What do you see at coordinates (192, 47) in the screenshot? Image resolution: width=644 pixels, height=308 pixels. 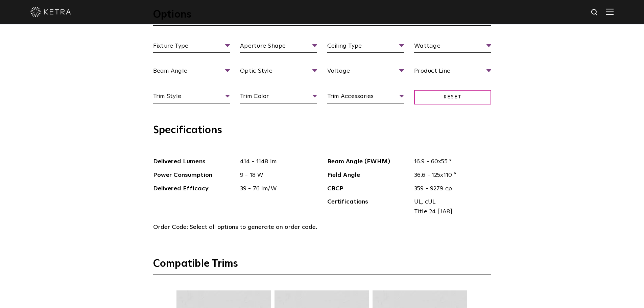 I see `span: Fixture Type` at bounding box center [192, 47].